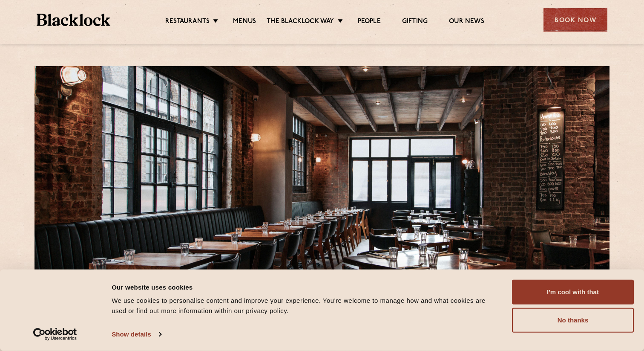 The width and height of the screenshot is (644, 351). Describe the element at coordinates (300, 22) in the screenshot. I see `a: The Blacklock Way` at that location.